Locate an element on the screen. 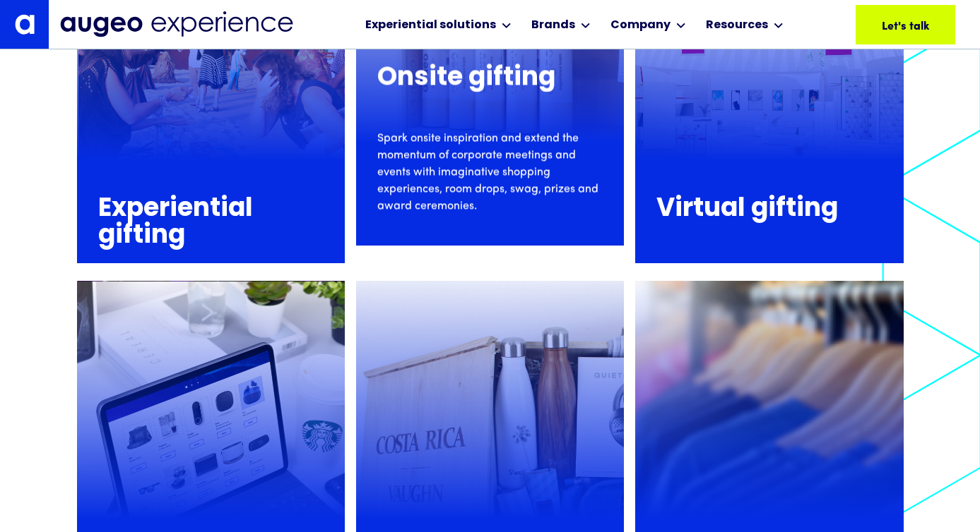 The image size is (980, 532). p: Energize recipients worldwide with immersive virtual gifting events and prize programs powered by... is located at coordinates (769, 303).